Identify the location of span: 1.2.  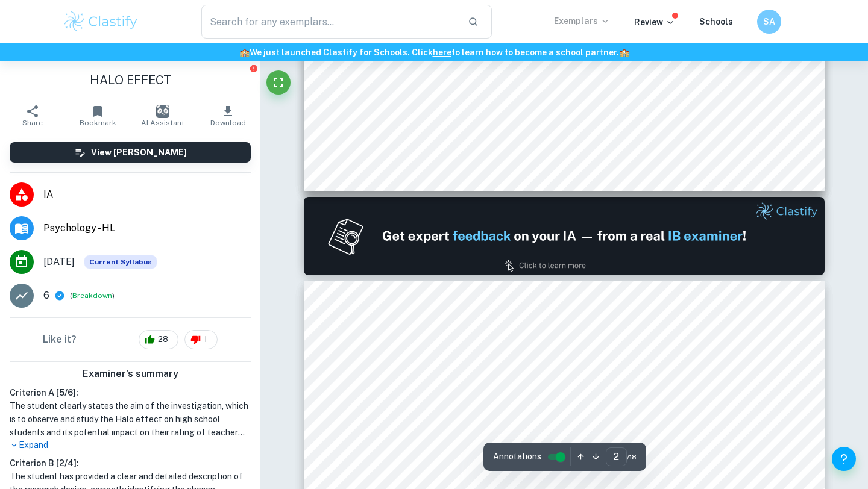
(372, 422).